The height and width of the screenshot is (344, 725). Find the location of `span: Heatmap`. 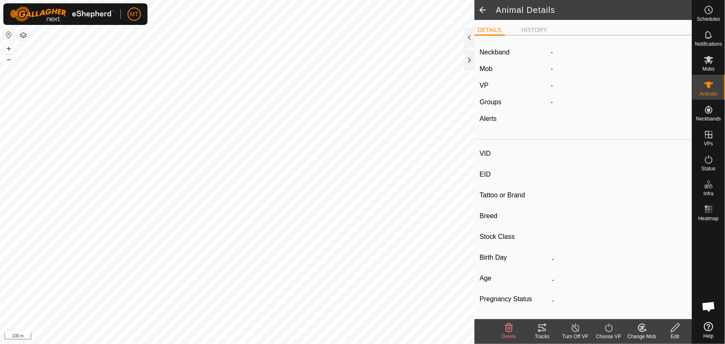

span: Heatmap is located at coordinates (709, 219).